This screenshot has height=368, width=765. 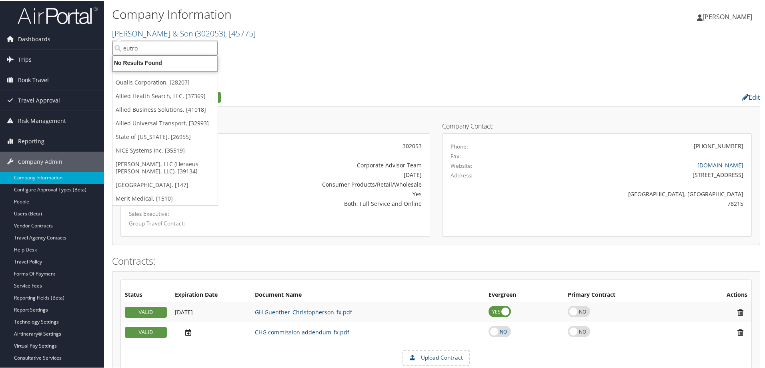 What do you see at coordinates (146, 294) in the screenshot?
I see `th: Status` at bounding box center [146, 294].